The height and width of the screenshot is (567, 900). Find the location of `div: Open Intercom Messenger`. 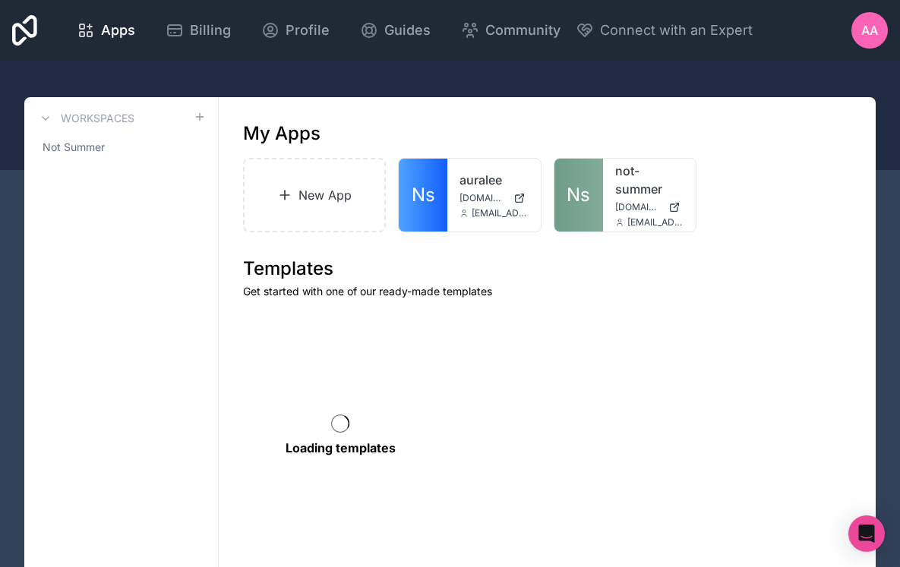

div: Open Intercom Messenger is located at coordinates (867, 534).